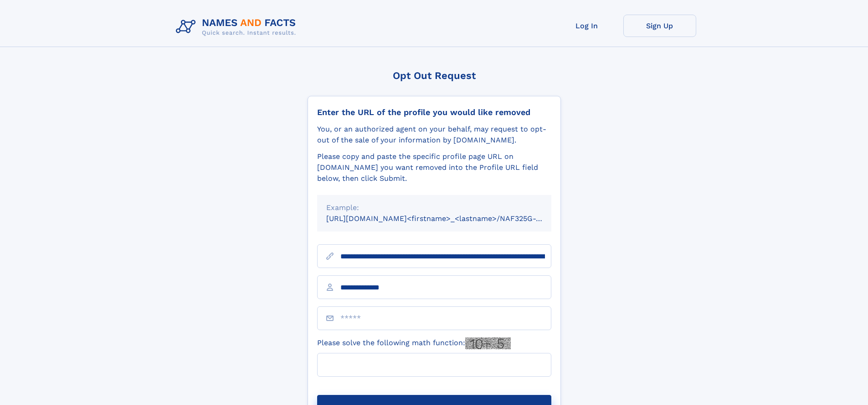 The width and height of the screenshot is (868, 405). I want to click on img: Logo Names and Facts, so click(238, 27).